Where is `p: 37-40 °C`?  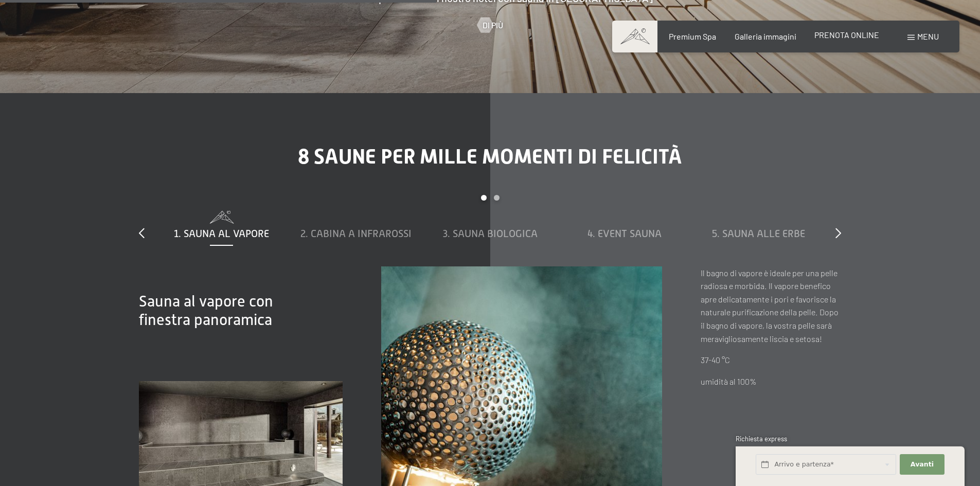 p: 37-40 °C is located at coordinates (771, 360).